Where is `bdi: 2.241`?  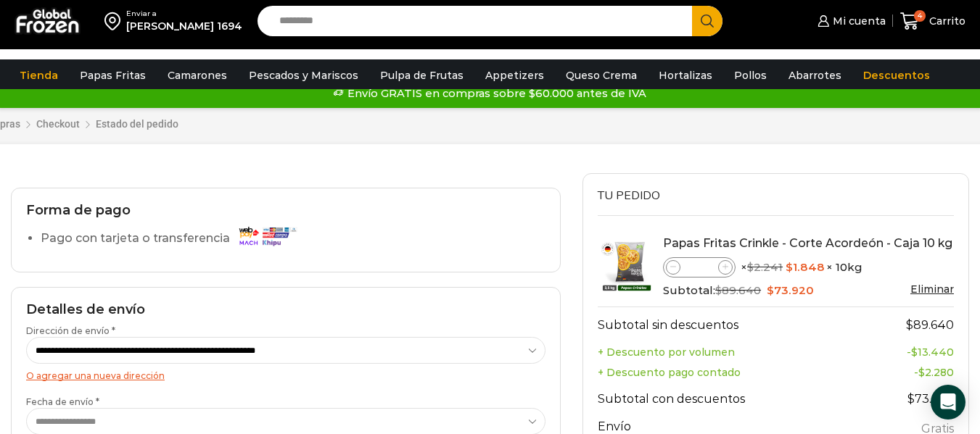 bdi: 2.241 is located at coordinates (765, 267).